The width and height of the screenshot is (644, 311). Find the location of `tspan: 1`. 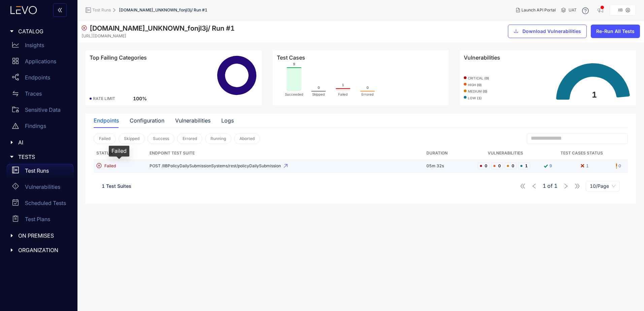

tspan: 1 is located at coordinates (343, 85).